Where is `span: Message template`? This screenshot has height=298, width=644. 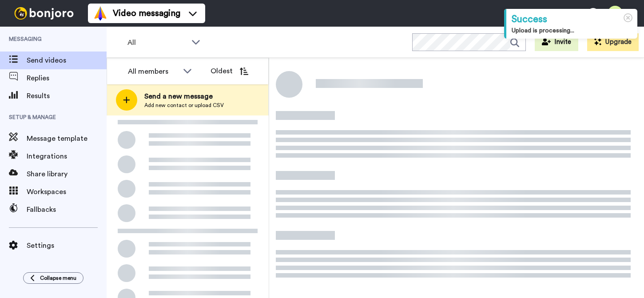
span: Message template is located at coordinates (67, 139).